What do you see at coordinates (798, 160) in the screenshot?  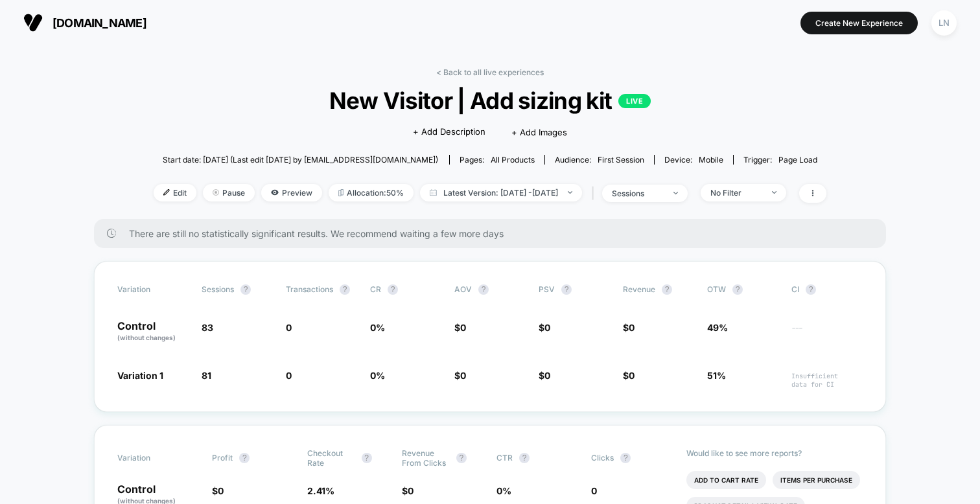 I see `span: Page Load` at bounding box center [798, 160].